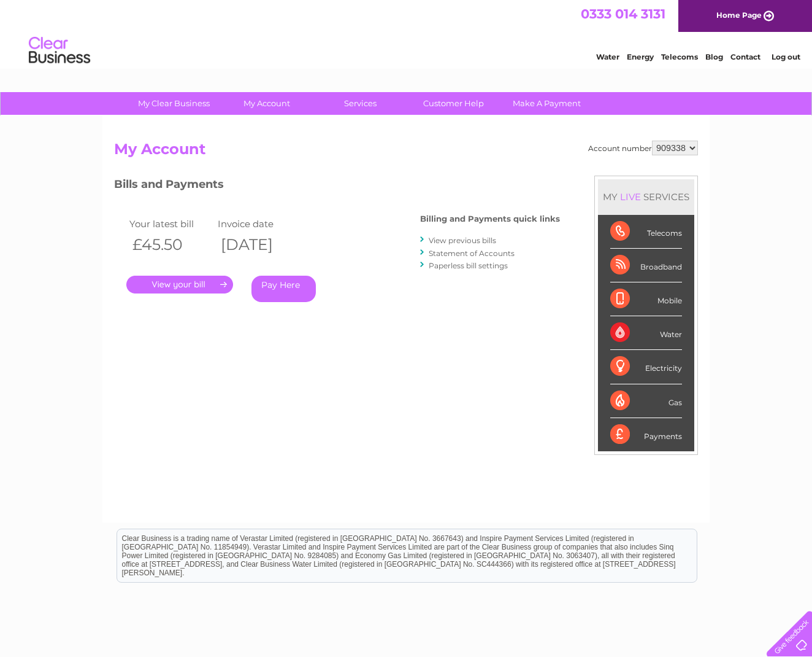 This screenshot has width=812, height=657. Describe the element at coordinates (646, 332) in the screenshot. I see `div: Water` at that location.